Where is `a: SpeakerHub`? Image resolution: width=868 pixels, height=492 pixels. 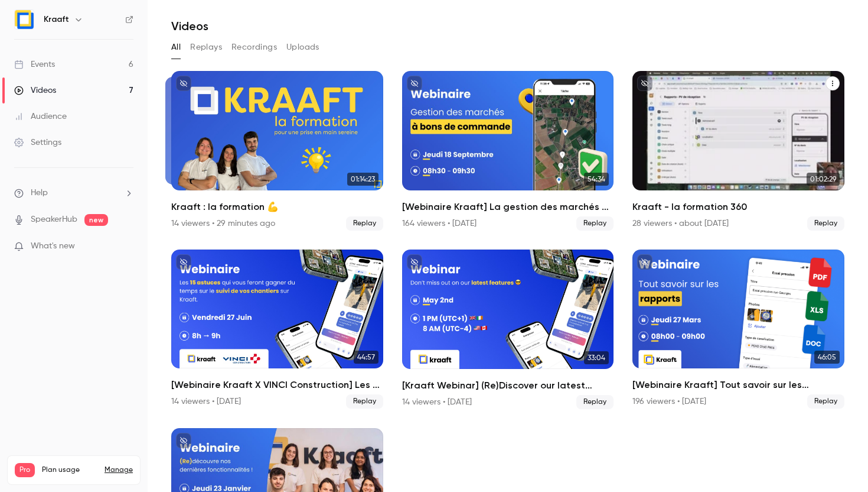
a: SpeakerHub is located at coordinates (54, 219).